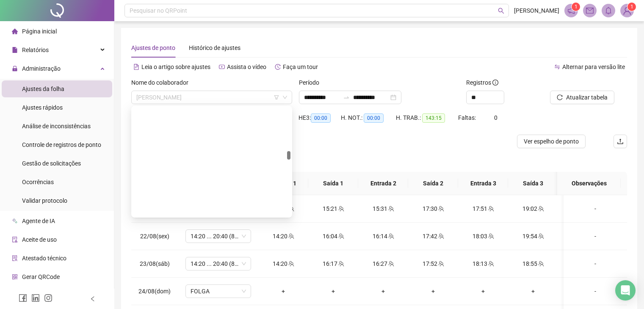  Describe the element at coordinates (41, 69) in the screenshot. I see `span: Administração` at that location.